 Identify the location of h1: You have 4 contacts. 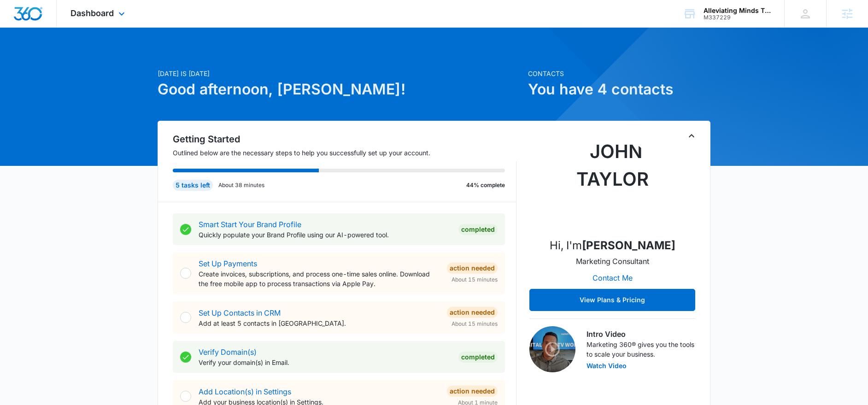
(619, 89).